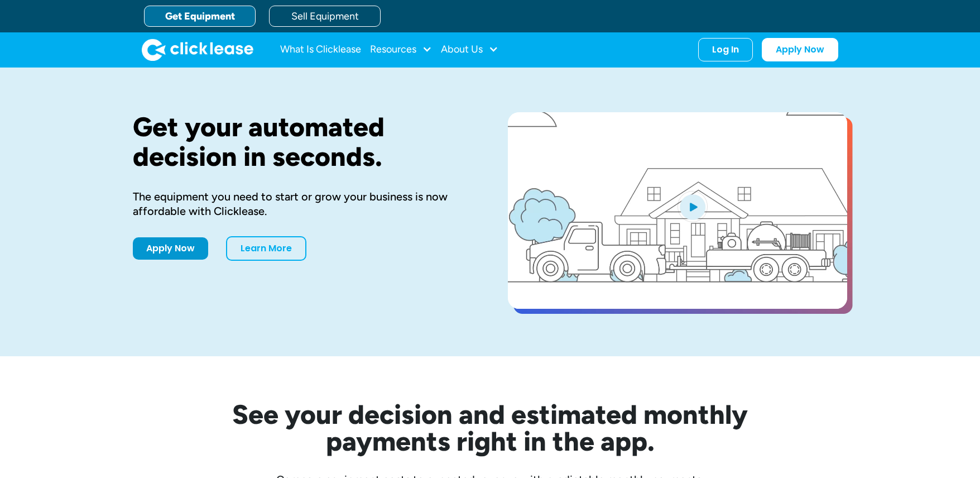  What do you see at coordinates (267, 249) in the screenshot?
I see `a: Learn More` at bounding box center [267, 249].